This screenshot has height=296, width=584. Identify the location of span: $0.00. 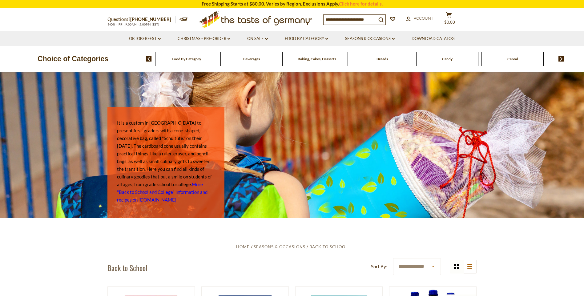
(449, 22).